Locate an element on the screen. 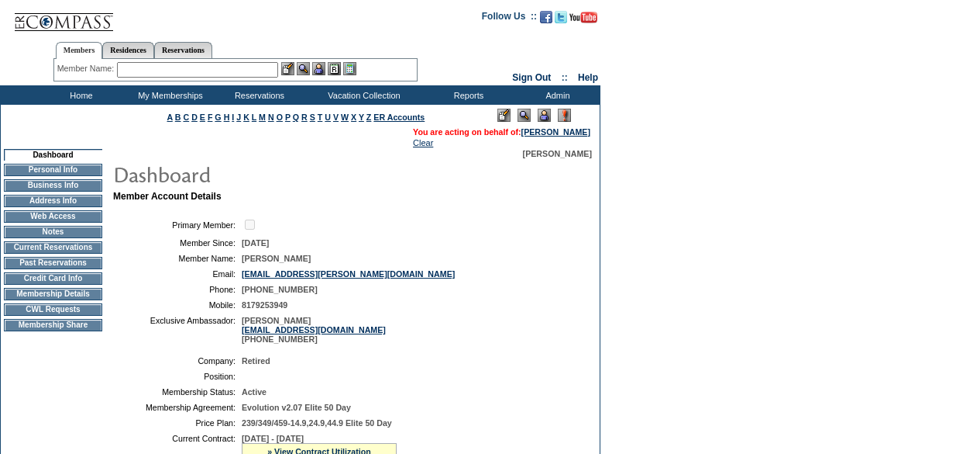 The image size is (980, 454). a: T is located at coordinates (320, 117).